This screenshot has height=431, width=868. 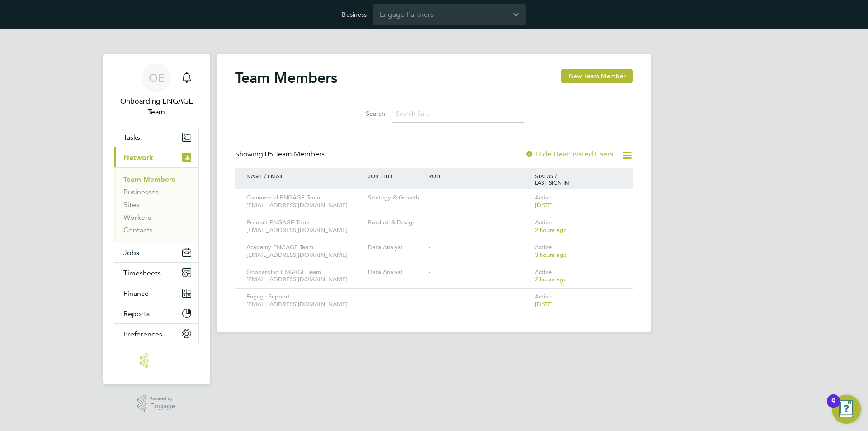 What do you see at coordinates (142, 272) in the screenshot?
I see `span: Timesheets` at bounding box center [142, 272].